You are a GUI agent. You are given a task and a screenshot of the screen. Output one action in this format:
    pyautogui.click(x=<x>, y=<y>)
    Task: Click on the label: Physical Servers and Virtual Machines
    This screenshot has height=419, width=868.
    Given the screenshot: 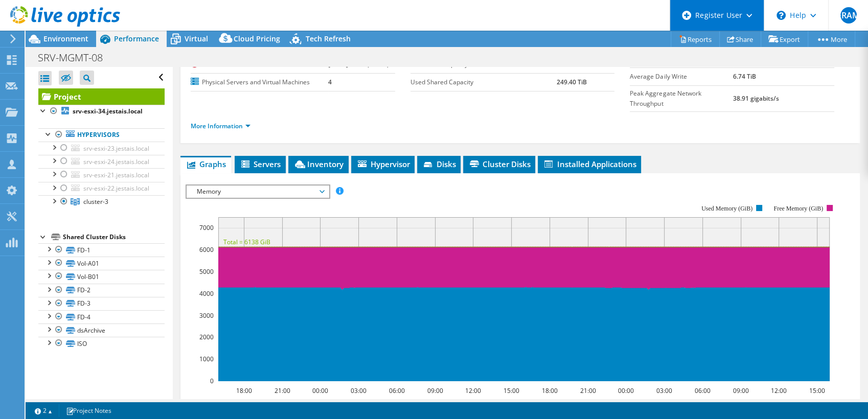 What is the action you would take?
    pyautogui.click(x=259, y=82)
    